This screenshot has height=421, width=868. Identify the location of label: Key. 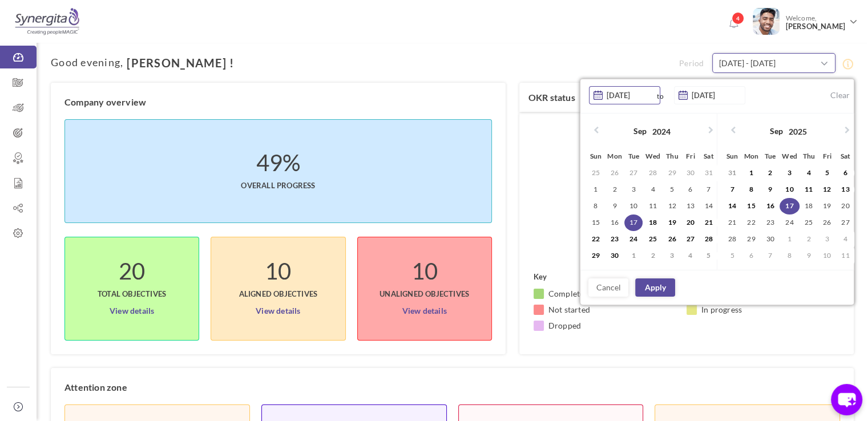
(540, 277).